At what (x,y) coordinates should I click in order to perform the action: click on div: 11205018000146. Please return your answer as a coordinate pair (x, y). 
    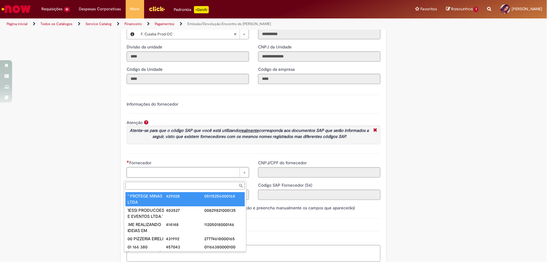
    Looking at the image, I should click on (223, 224).